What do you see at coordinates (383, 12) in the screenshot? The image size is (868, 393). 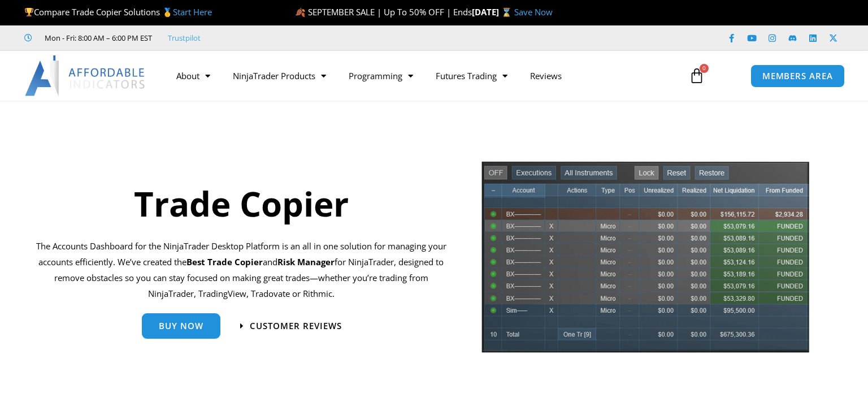 I see `span: 🍂 SEPTEMBER SALE | Up To 50% OFF | Ends` at bounding box center [383, 12].